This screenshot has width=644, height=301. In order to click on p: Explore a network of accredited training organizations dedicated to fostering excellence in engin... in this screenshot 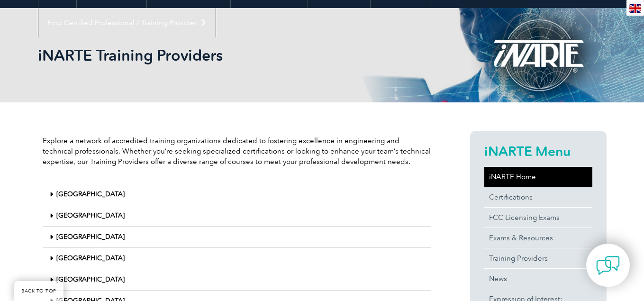, I will do `click(237, 151)`.